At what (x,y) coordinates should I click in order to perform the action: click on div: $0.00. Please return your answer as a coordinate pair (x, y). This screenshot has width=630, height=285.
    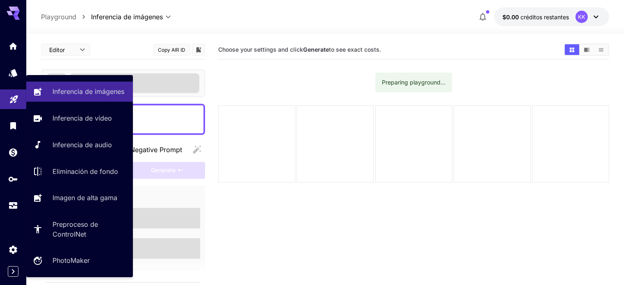
    Looking at the image, I should click on (536, 17).